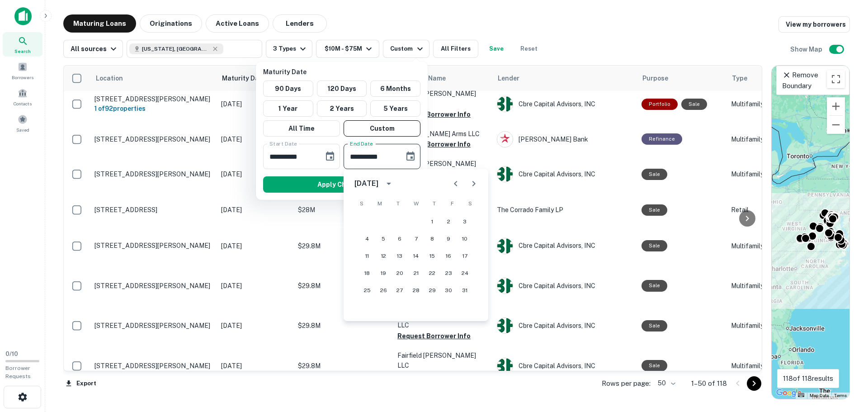  I want to click on span: Thursday, so click(434, 204).